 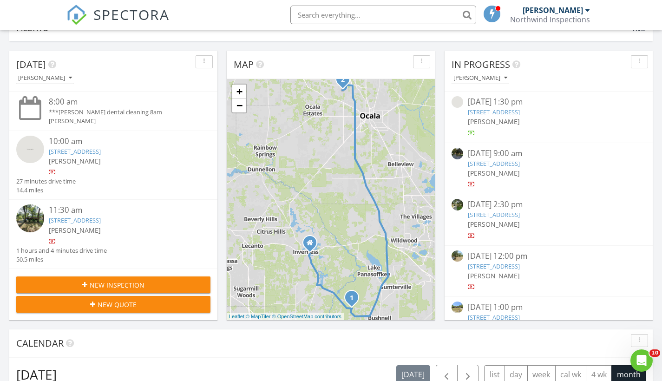 I want to click on span: Map, so click(x=243, y=64).